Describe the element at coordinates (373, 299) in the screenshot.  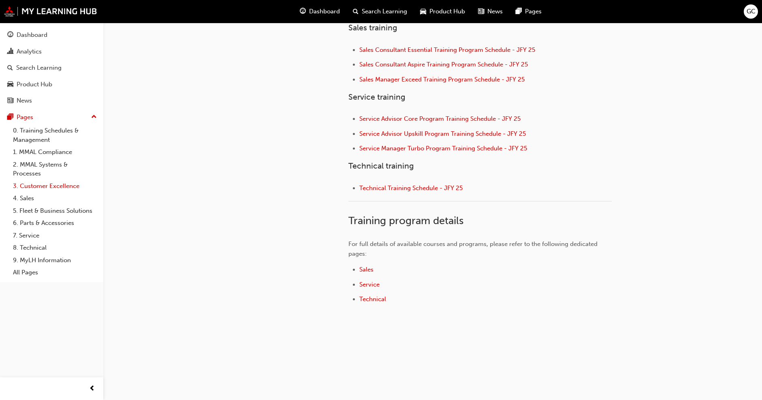
I see `span: Technical` at that location.